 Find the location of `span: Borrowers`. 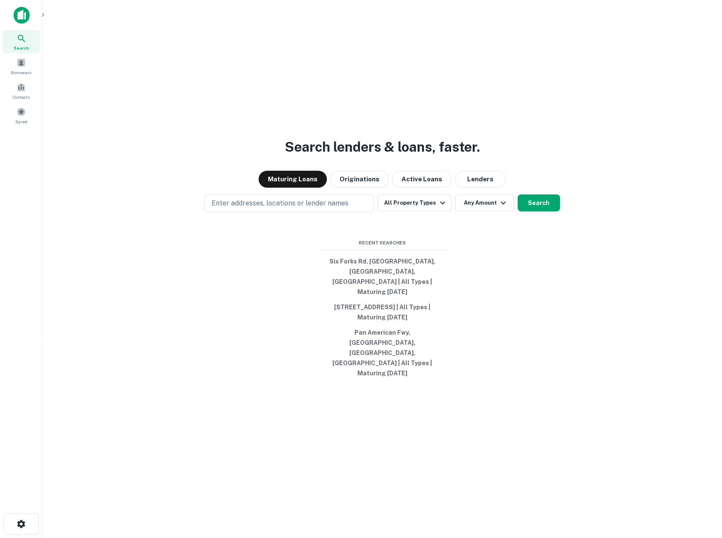

span: Borrowers is located at coordinates (21, 72).